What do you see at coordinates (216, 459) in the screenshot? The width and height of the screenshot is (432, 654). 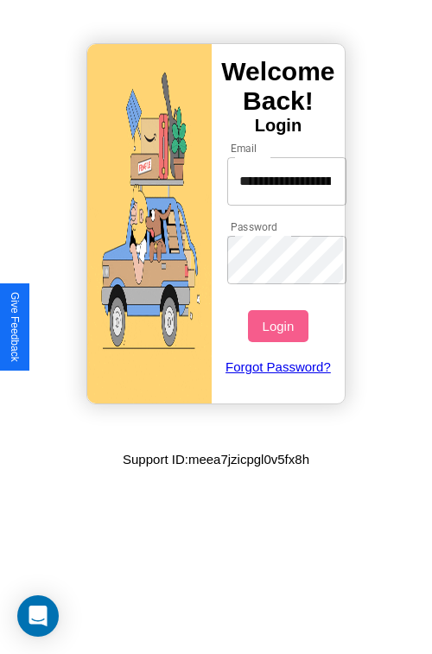 I see `p: Support ID: meea7jzicpgl0v5fx8h` at bounding box center [216, 459].